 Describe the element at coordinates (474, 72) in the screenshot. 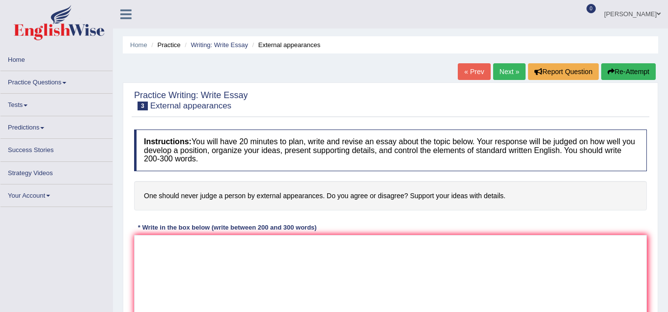

I see `a: « Prev` at that location.